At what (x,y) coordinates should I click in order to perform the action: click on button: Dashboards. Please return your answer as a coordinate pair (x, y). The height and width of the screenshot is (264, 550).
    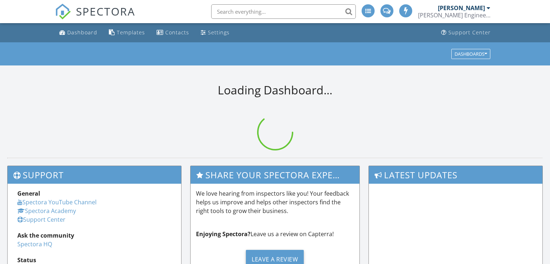
    Looking at the image, I should click on (471, 54).